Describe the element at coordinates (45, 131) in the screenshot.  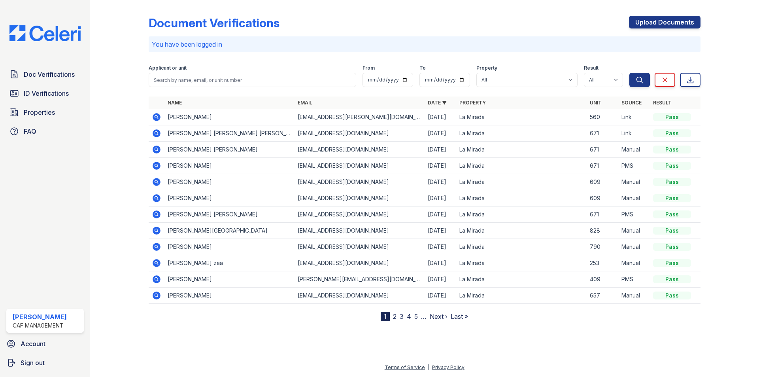
I see `a: FAQ` at that location.